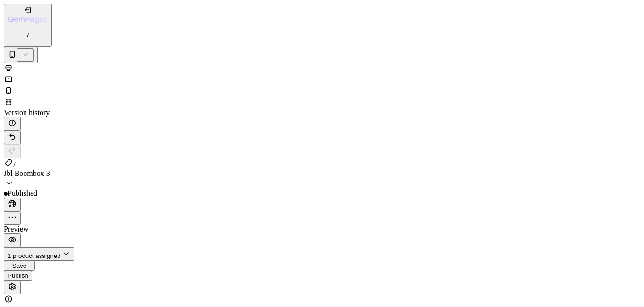  What do you see at coordinates (18, 275) in the screenshot?
I see `button: Publish` at bounding box center [18, 275].